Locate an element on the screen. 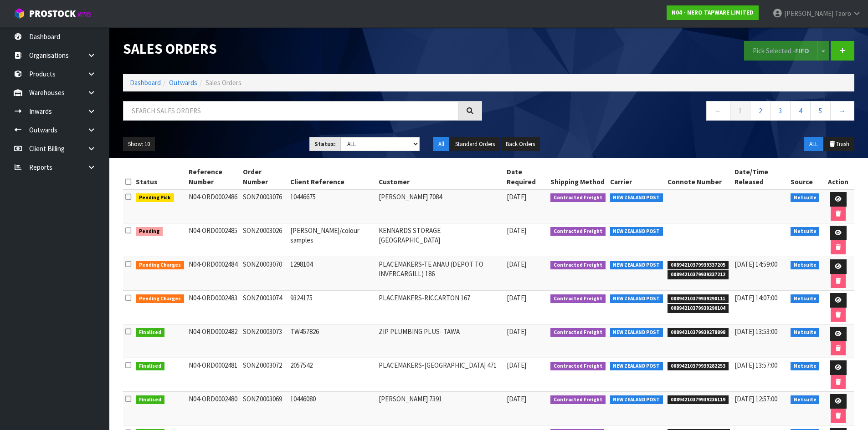  span: Pending is located at coordinates (149, 232).